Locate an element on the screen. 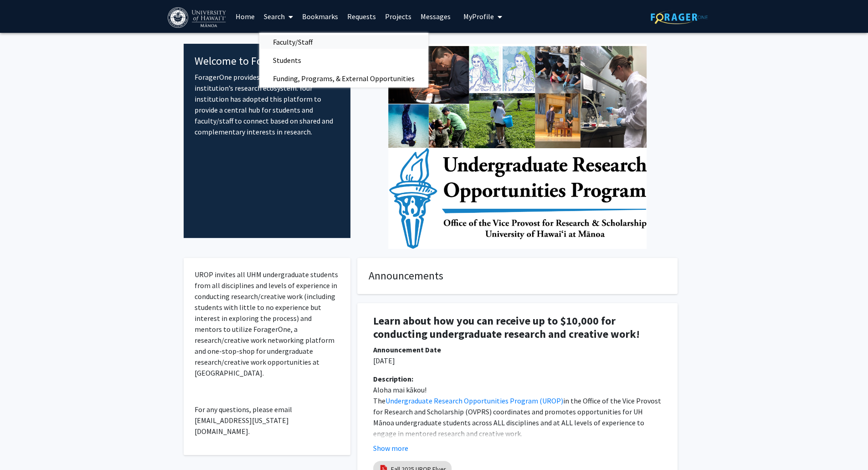 This screenshot has height=470, width=868. div: Announcement Date is located at coordinates (517, 350).